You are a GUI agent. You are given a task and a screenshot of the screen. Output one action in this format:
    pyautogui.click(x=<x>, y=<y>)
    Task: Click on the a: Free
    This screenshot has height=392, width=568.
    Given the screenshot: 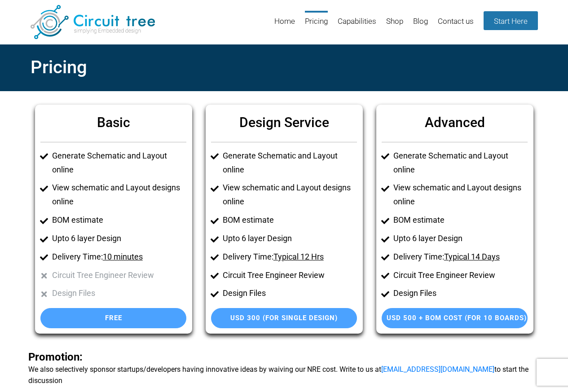 What is the action you would take?
    pyautogui.click(x=113, y=318)
    